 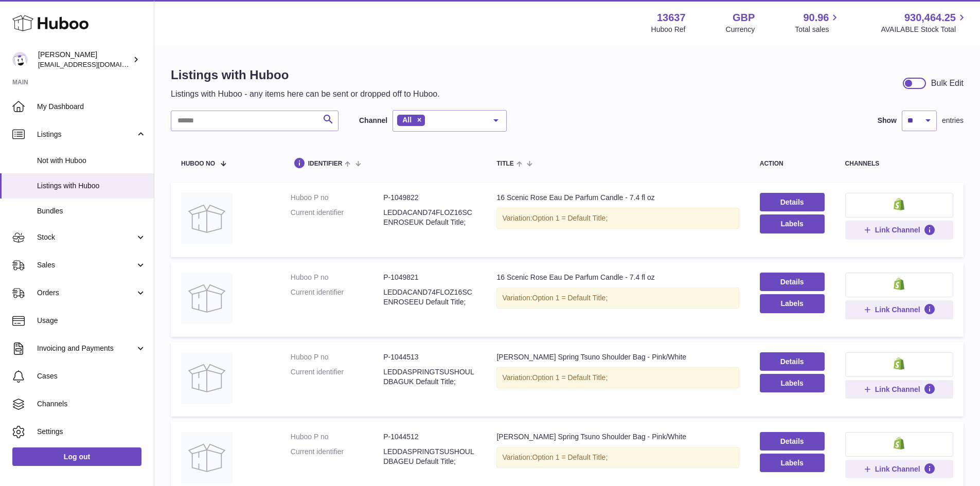 What do you see at coordinates (429, 436) in the screenshot?
I see `dd: P-1044512` at bounding box center [429, 436].